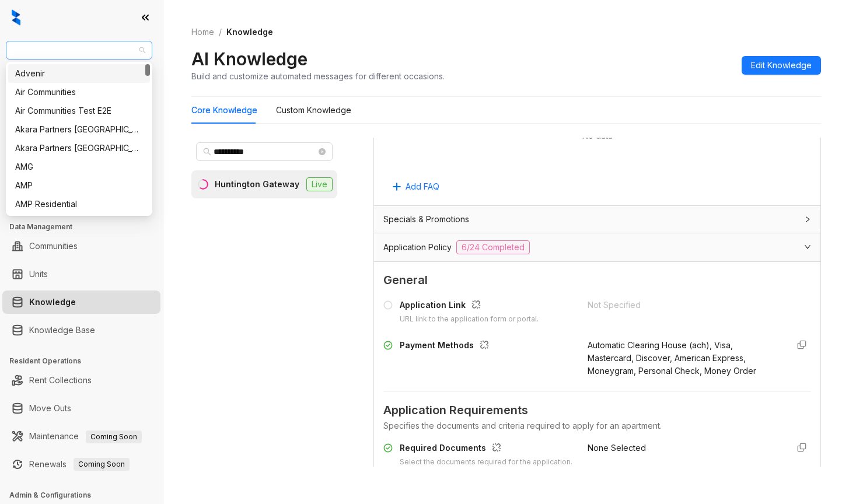  I want to click on a: Knowledge Base, so click(62, 330).